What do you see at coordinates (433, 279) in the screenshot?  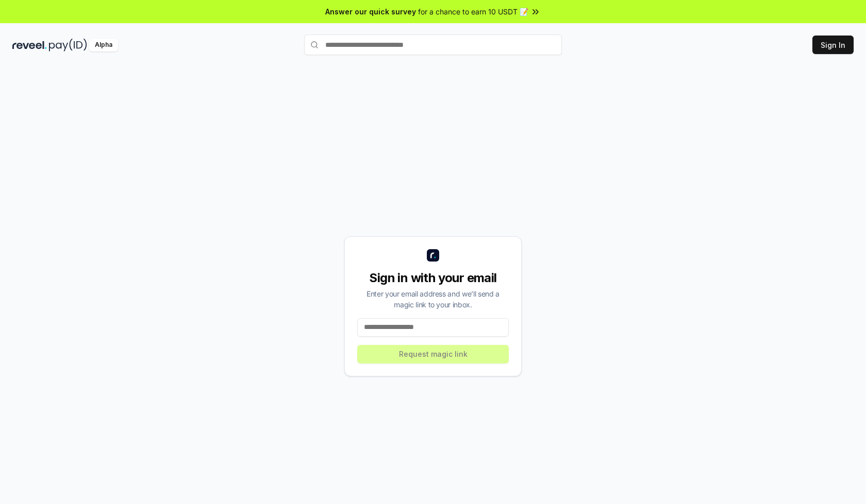 I see `div: Sign in with your email` at bounding box center [433, 279].